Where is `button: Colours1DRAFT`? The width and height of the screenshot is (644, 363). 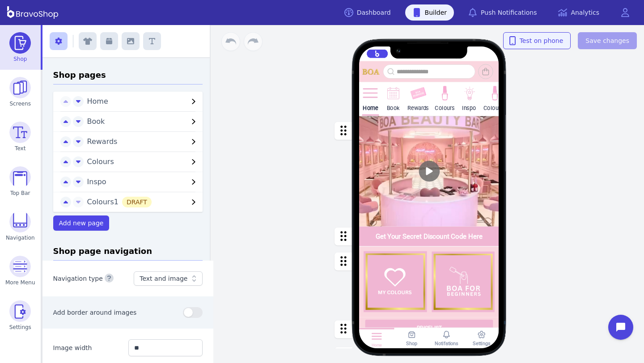
button: Colours1DRAFT is located at coordinates (143, 202).